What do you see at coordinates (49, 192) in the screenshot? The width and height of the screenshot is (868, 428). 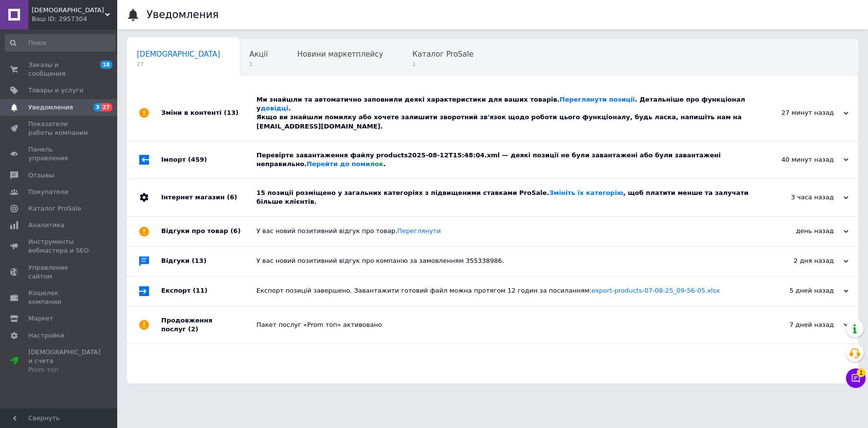 I see `span: Покупатели` at bounding box center [49, 192].